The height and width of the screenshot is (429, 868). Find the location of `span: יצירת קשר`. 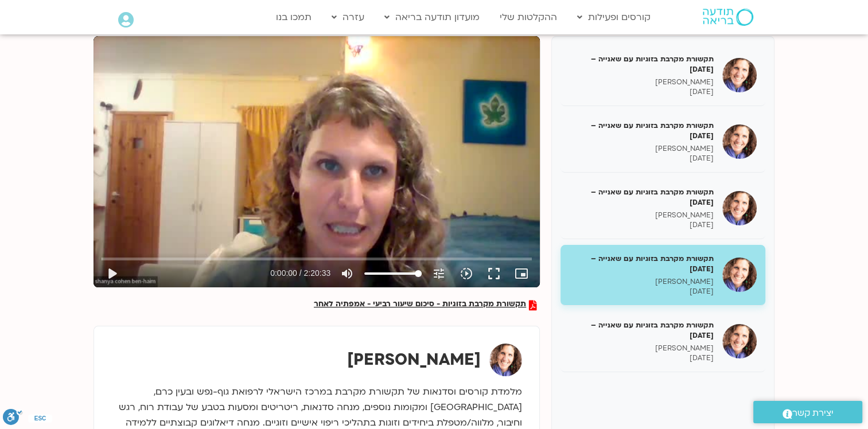

span: יצירת קשר is located at coordinates (813, 413).